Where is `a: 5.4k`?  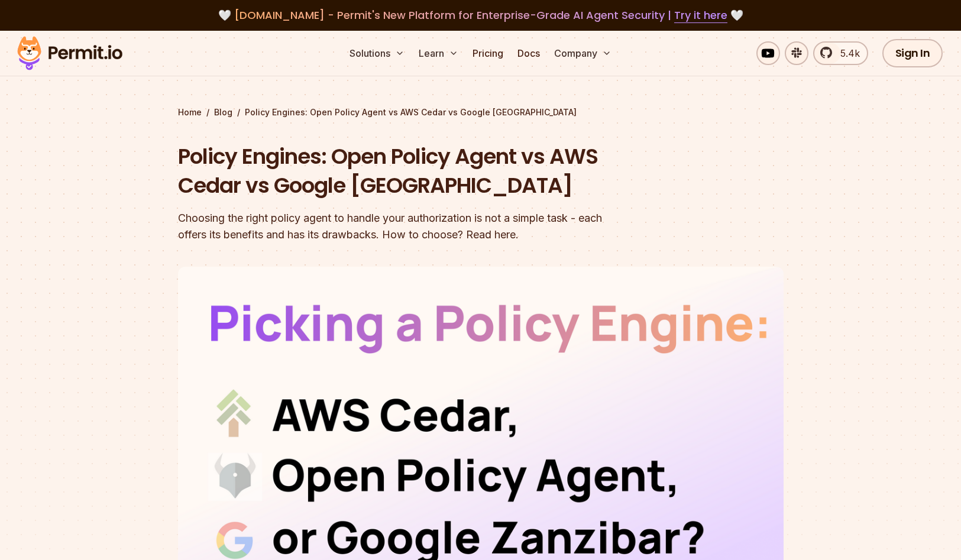
a: 5.4k is located at coordinates (841, 53).